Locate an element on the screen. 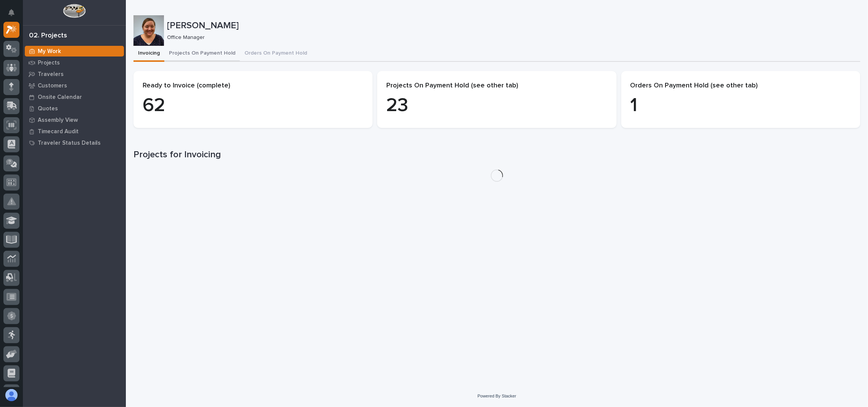 This screenshot has height=407, width=868. p: Onsite Calendar is located at coordinates (60, 97).